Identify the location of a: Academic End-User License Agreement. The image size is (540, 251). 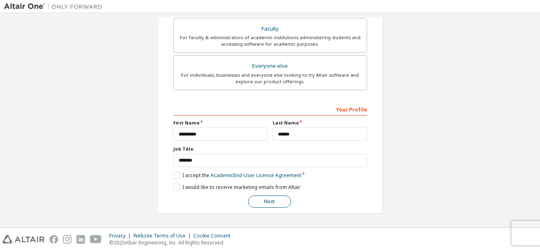
(256, 175).